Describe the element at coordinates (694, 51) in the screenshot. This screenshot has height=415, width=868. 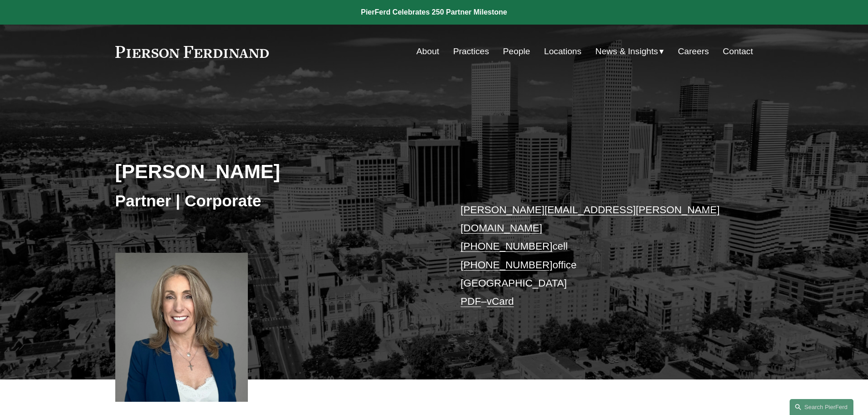
I see `a: Careers` at that location.